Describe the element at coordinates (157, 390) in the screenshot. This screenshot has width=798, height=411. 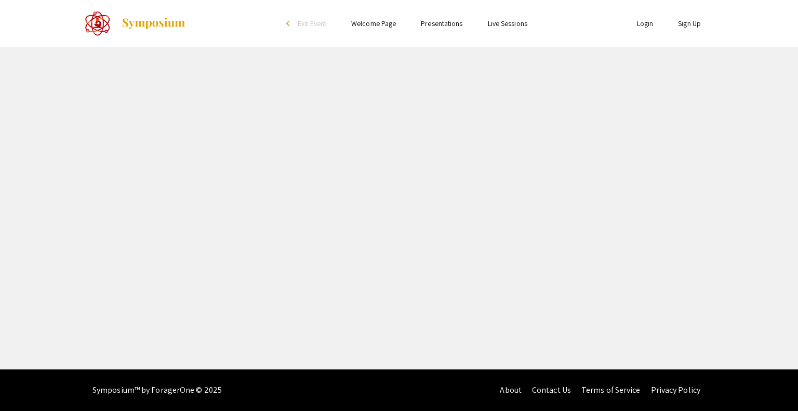
I see `div: Symposium™ by ForagerOne © 2025` at that location.